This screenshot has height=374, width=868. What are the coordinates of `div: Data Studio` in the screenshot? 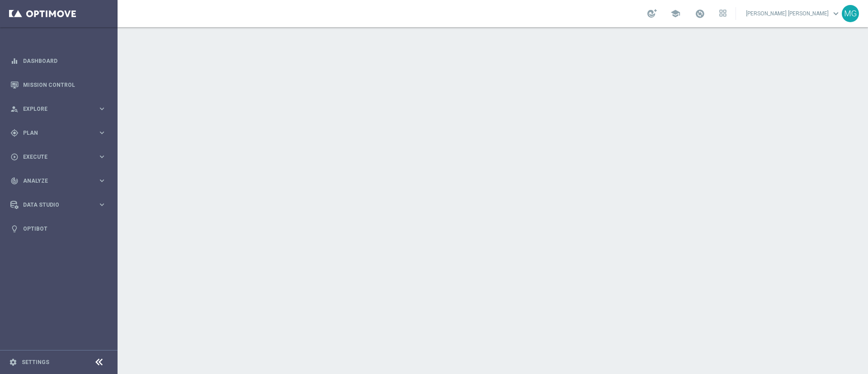 It's located at (54, 205).